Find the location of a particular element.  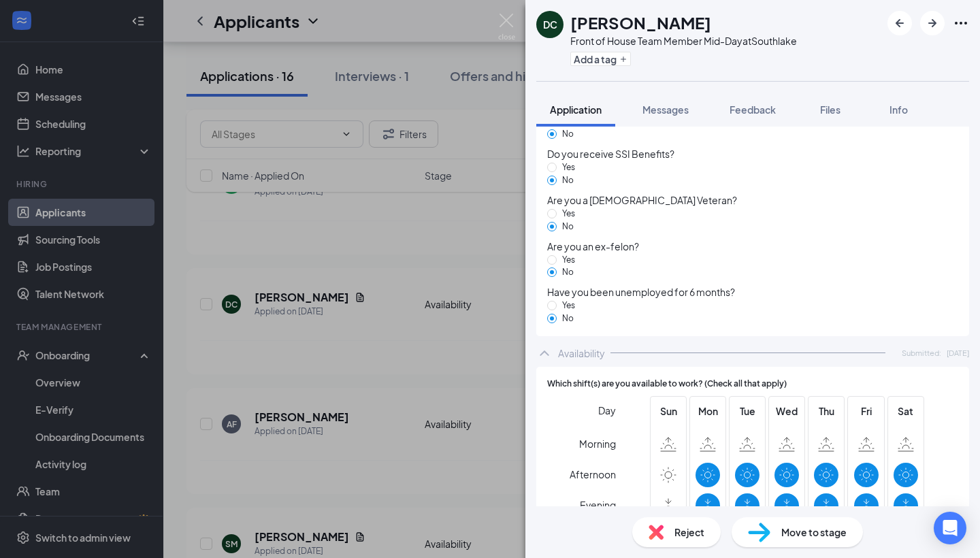

div: Availability is located at coordinates (581, 353).